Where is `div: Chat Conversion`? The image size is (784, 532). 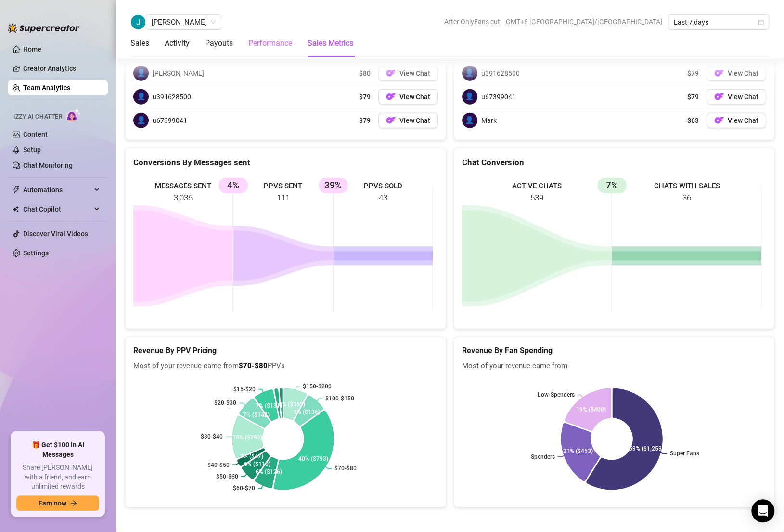 div: Chat Conversion is located at coordinates (615, 162).